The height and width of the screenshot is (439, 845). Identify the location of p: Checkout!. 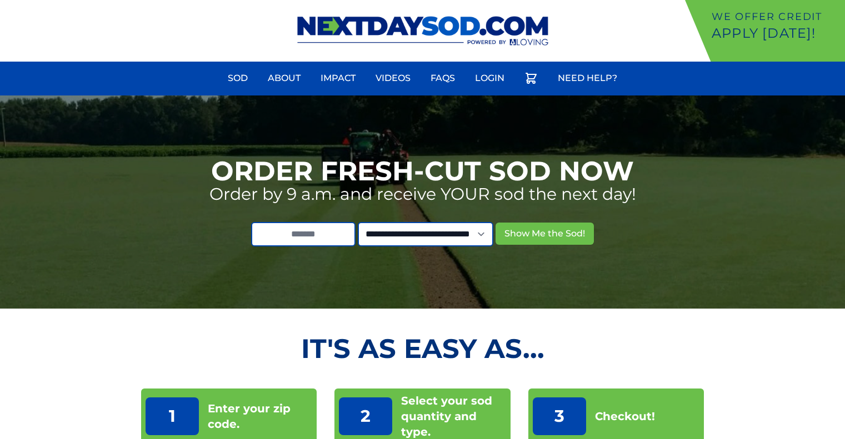
(625, 417).